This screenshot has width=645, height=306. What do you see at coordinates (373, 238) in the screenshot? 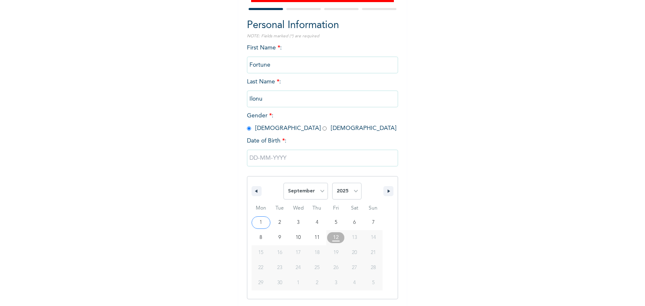
I see `button: 14` at bounding box center [373, 238].